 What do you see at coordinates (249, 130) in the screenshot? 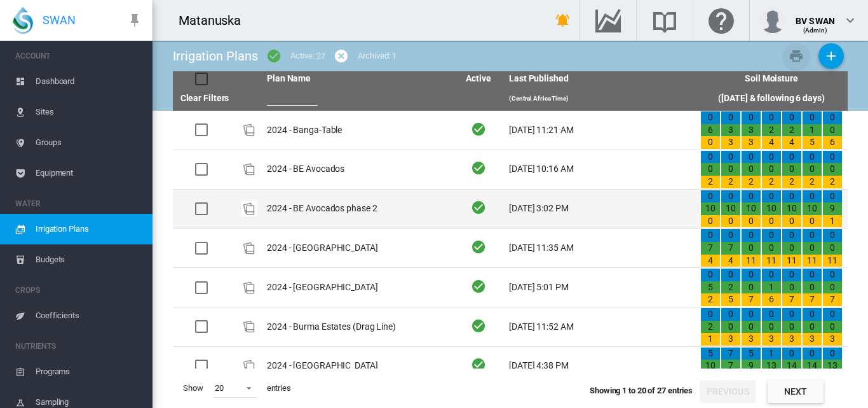
I see `div: Plan Id: 10600` at bounding box center [249, 130].